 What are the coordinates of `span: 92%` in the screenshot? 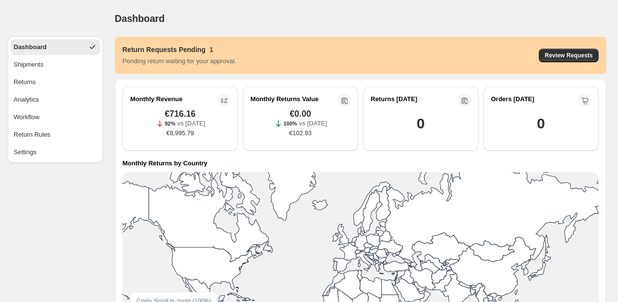 It's located at (170, 123).